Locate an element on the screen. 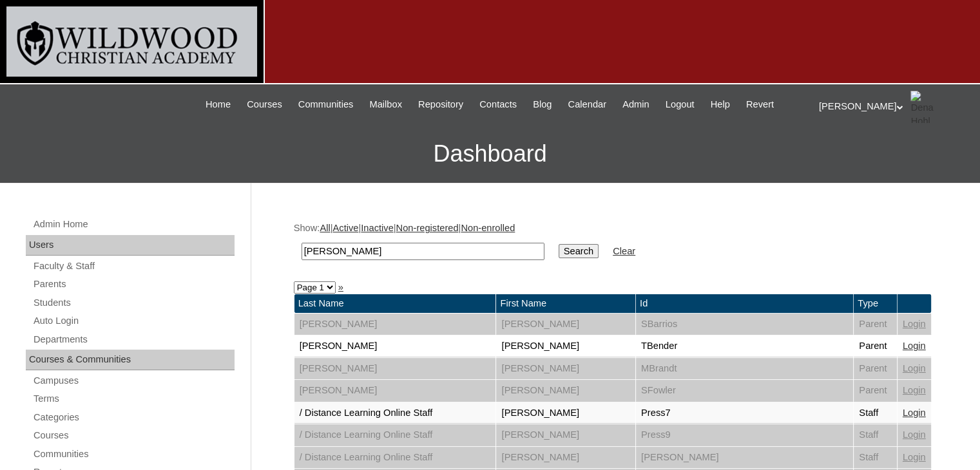 This screenshot has width=980, height=470. a: Admin Home is located at coordinates (133, 224).